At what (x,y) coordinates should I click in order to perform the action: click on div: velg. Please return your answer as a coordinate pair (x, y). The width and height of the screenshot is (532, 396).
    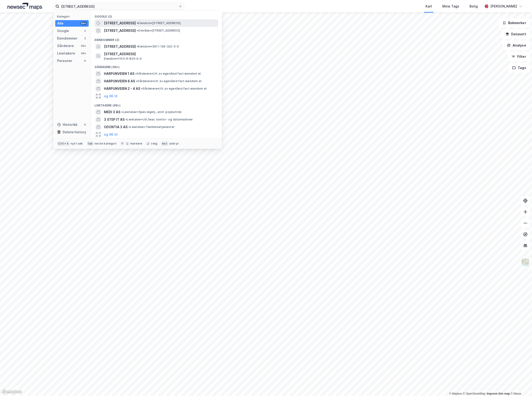
    Looking at the image, I should click on (154, 144).